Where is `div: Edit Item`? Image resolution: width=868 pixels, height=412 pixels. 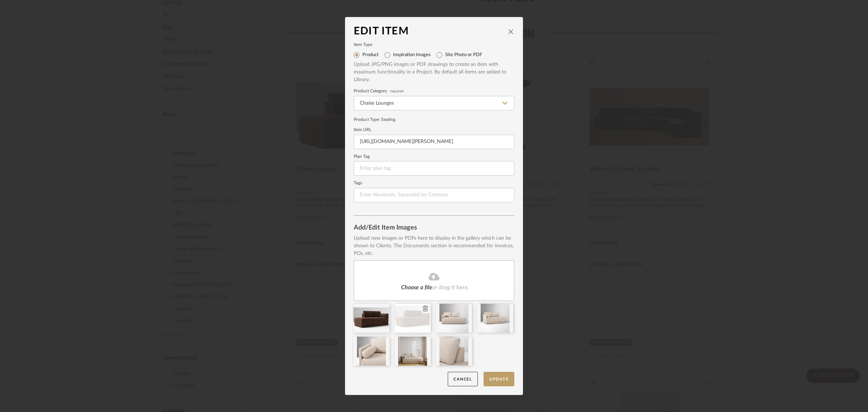 div: Edit Item is located at coordinates (431, 31).